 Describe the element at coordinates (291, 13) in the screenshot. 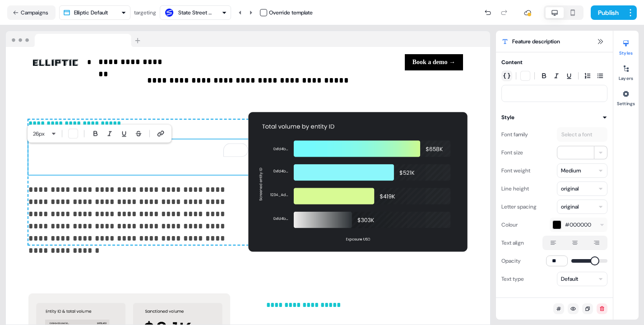

I see `div: Override template` at that location.